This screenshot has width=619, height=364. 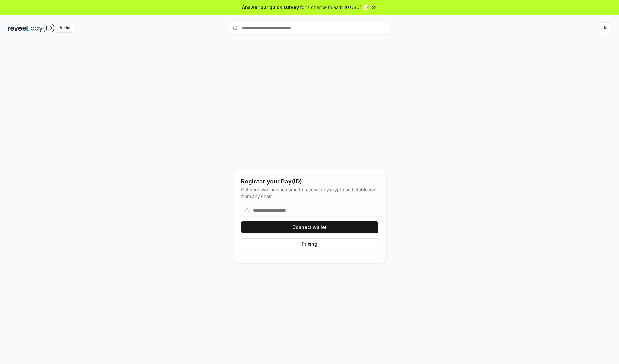 What do you see at coordinates (65, 28) in the screenshot?
I see `div: Alpha` at bounding box center [65, 28].